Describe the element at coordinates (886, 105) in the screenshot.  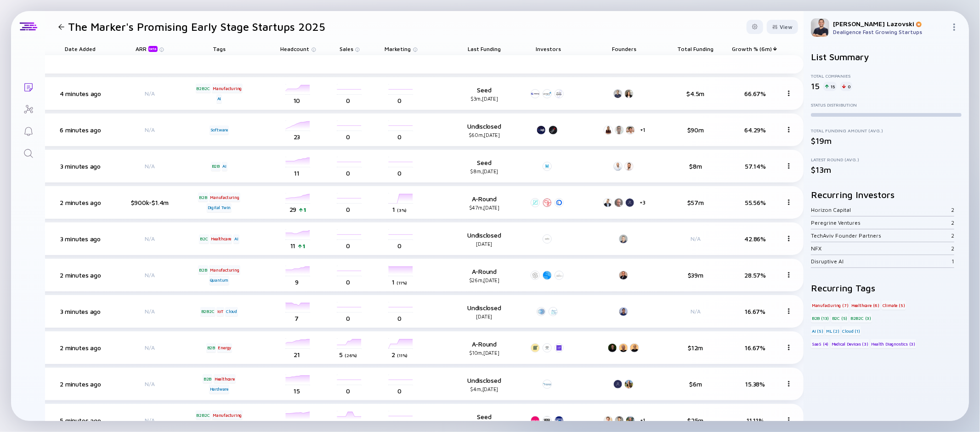
I see `div: Status Distribution` at that location.